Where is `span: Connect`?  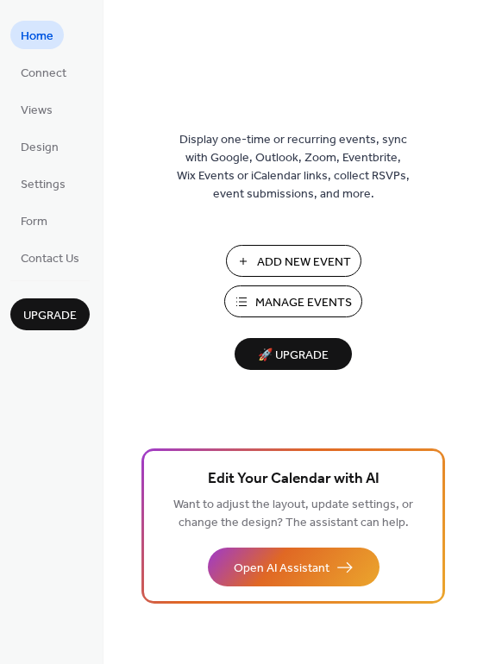 span: Connect is located at coordinates (43, 73).